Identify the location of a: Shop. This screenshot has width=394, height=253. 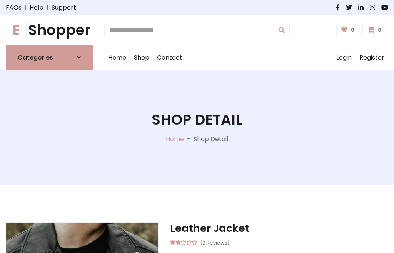
(142, 58).